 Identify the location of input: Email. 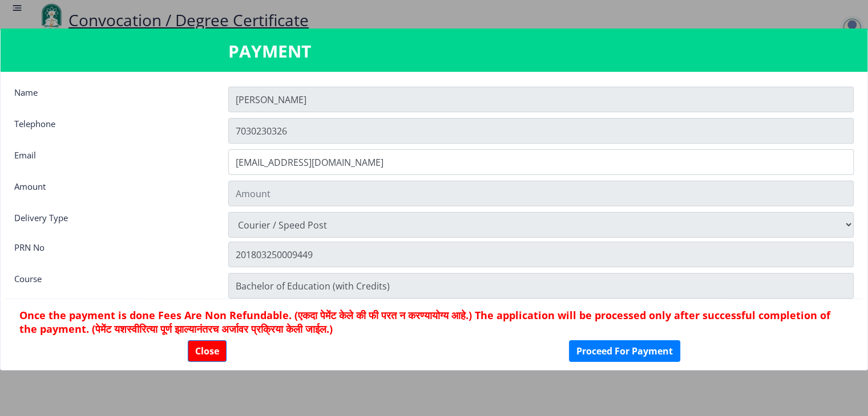
(541, 162).